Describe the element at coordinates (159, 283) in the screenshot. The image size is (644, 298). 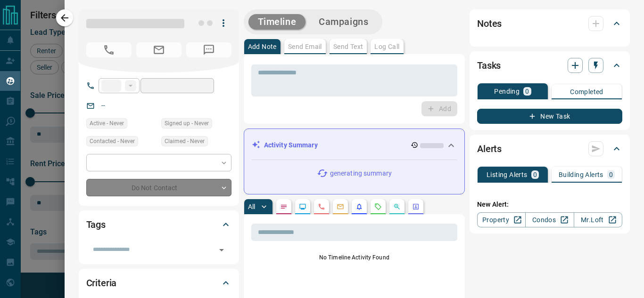
I see `div: Criteria` at that location.